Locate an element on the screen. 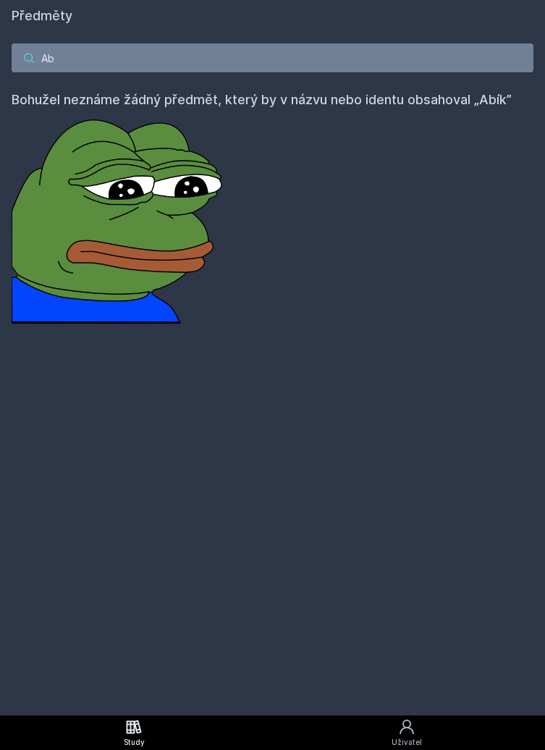 This screenshot has width=545, height=750. input: Název nebo ident předmětu… is located at coordinates (272, 58).